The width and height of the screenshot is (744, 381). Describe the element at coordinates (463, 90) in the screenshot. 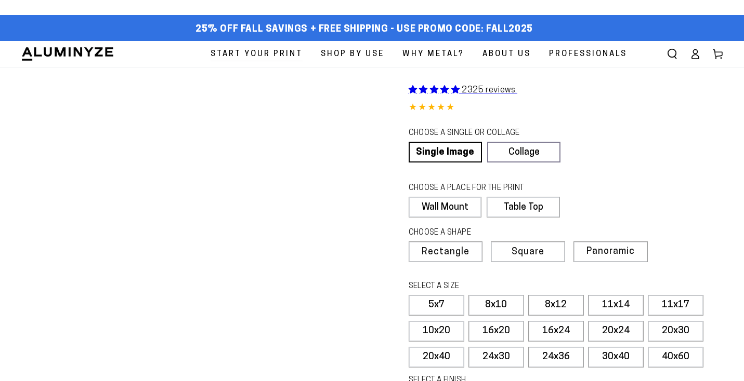

I see `a: 2325 reviews.` at that location.